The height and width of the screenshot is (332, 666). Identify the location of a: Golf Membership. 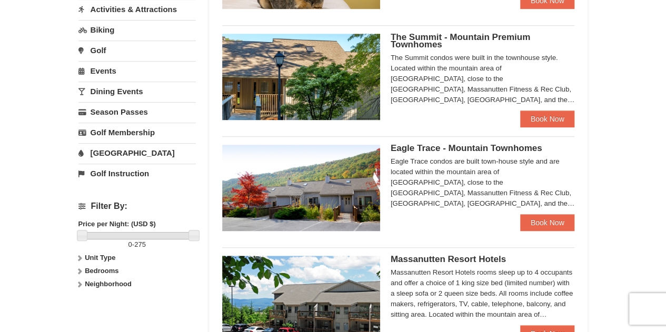
(137, 132).